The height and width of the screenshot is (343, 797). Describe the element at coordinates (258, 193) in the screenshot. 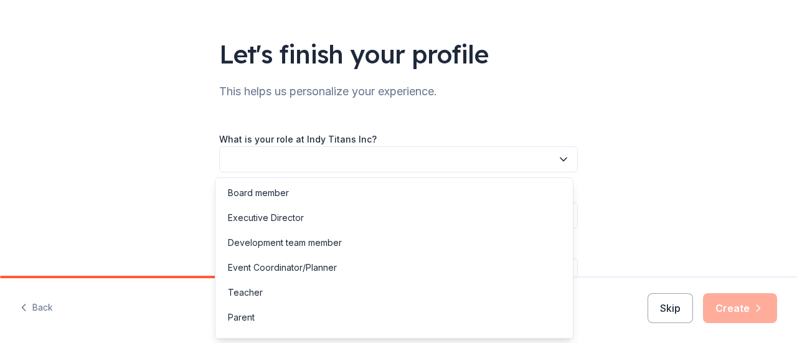

I see `div: Board member` at that location.